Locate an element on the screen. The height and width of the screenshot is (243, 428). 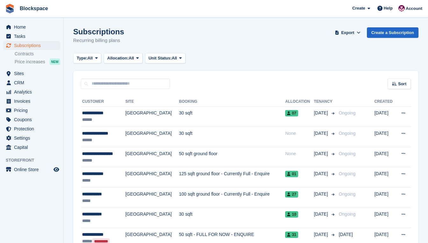
button: Unit Status: All is located at coordinates (165, 58).